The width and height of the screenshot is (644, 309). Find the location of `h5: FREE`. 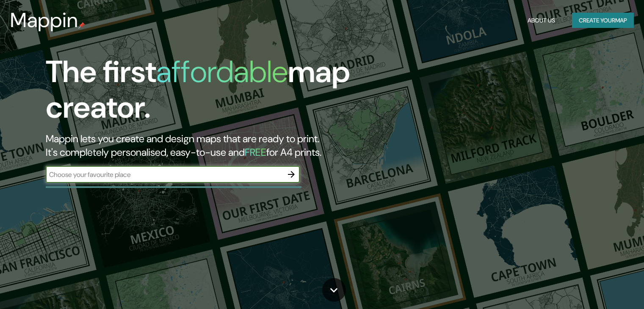

h5: FREE is located at coordinates (255, 152).